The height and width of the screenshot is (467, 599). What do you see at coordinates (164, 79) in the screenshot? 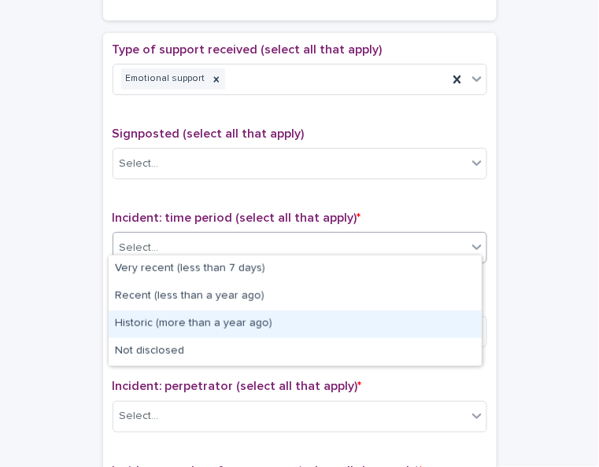
I see `div: Emotional support` at bounding box center [164, 79].